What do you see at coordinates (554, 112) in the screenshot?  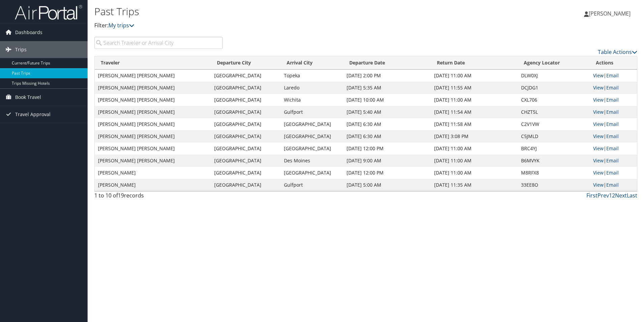 I see `td: CHZT5L` at bounding box center [554, 112].